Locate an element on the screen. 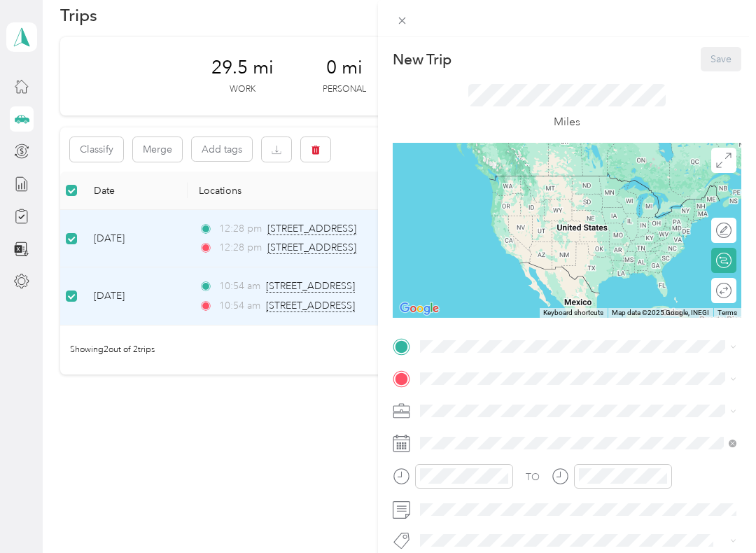 Image resolution: width=756 pixels, height=553 pixels. p: Miles is located at coordinates (567, 122).